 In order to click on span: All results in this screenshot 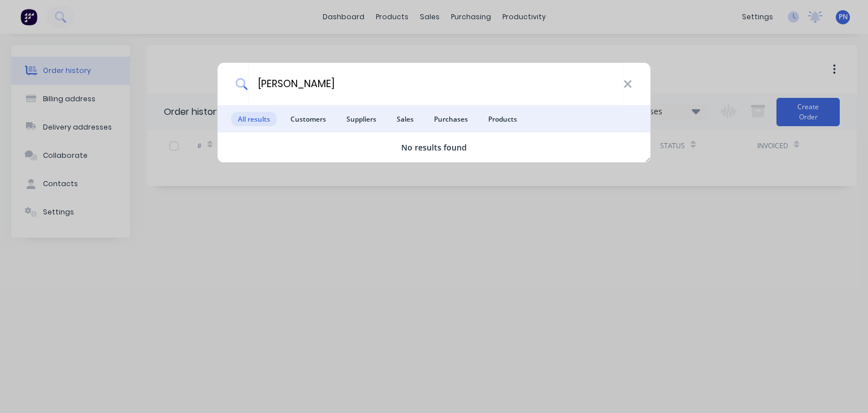, I will do `click(254, 119)`.